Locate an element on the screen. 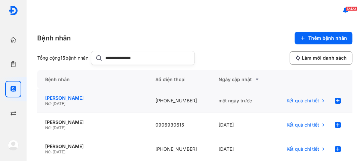  div: Tổng cộng bệnh nhân is located at coordinates (63, 58).